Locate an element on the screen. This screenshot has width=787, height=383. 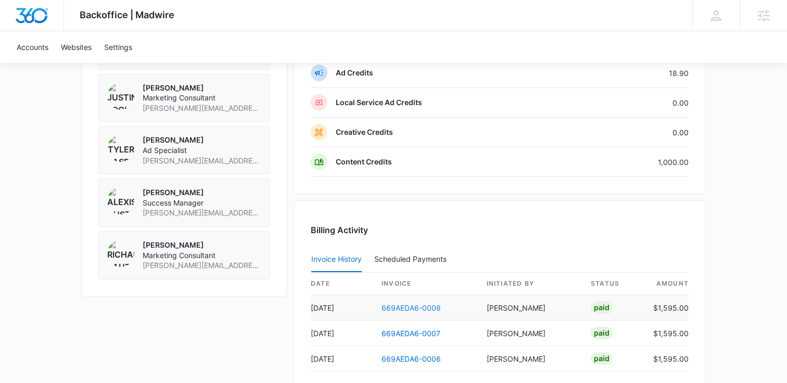
img: Richard Sauter is located at coordinates (121, 253).